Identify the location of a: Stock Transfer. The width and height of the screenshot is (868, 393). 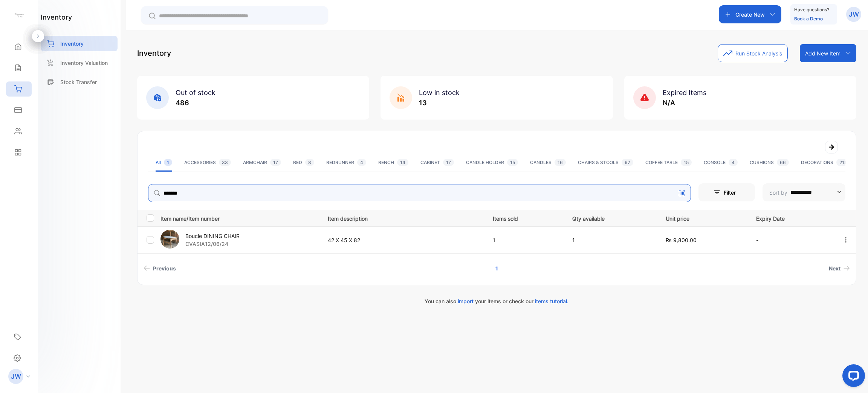
(79, 82).